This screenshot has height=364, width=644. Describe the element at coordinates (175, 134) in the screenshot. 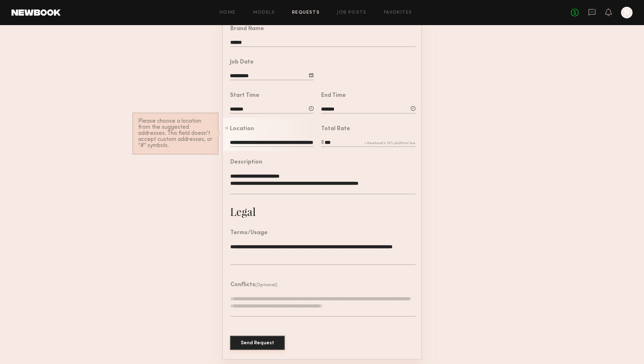

I see `div: Please choose a location from the suggested addresses. This field doesn’t accept custom addresses...` at that location.